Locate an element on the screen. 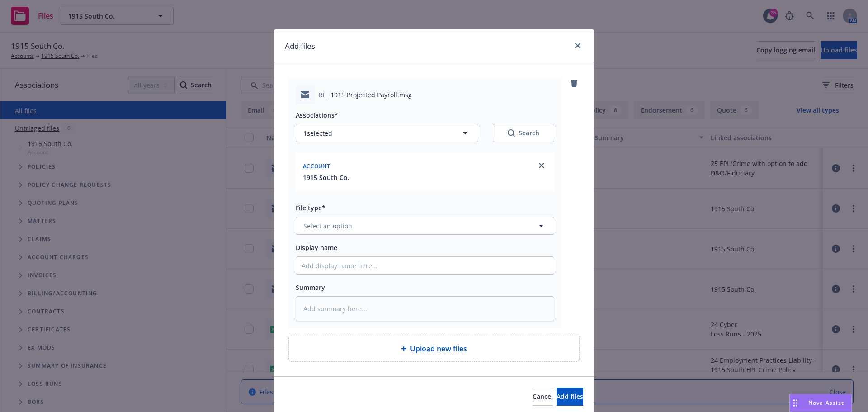 Image resolution: width=868 pixels, height=412 pixels. span: 1915 South Co. is located at coordinates (326, 177).